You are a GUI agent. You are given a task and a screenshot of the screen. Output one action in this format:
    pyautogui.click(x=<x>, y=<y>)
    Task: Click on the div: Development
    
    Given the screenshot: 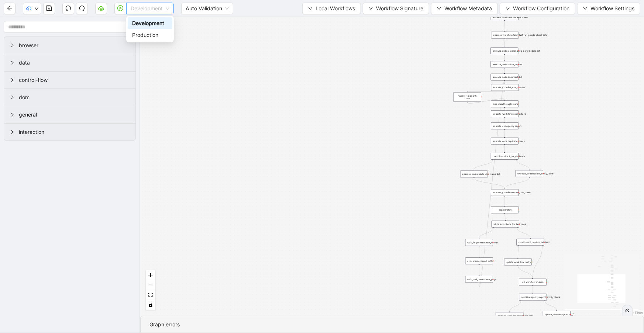 What is the action you would take?
    pyautogui.click(x=150, y=23)
    